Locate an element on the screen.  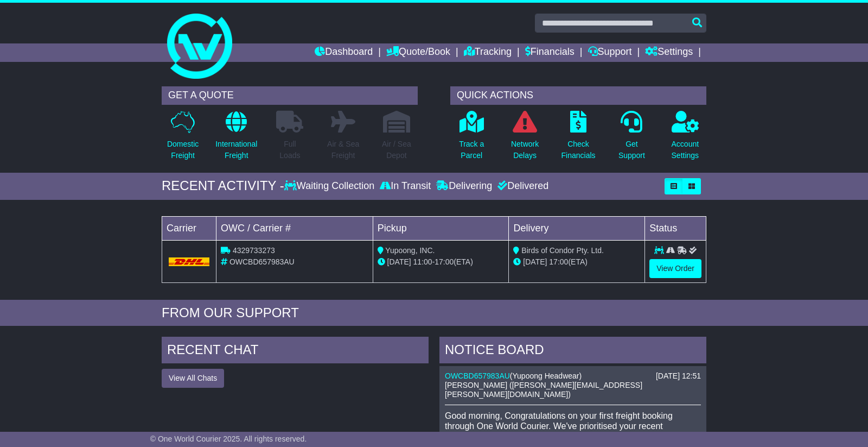
td: Status is located at coordinates (676, 228).